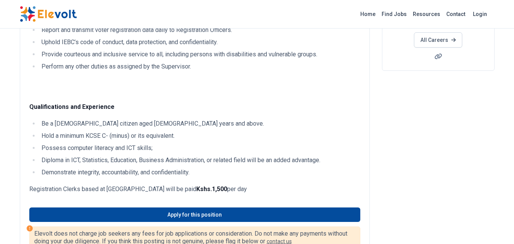 This screenshot has width=514, height=244. Describe the element at coordinates (200, 160) in the screenshot. I see `li: Diploma in ICT, Statistics, Education, Business Administration, or related field will be an added...` at that location.